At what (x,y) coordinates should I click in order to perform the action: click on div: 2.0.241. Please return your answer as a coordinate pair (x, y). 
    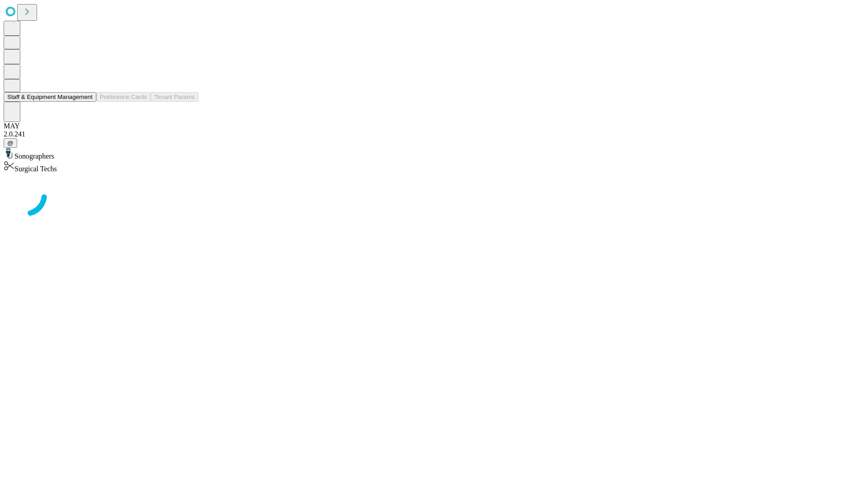
    Looking at the image, I should click on (434, 134).